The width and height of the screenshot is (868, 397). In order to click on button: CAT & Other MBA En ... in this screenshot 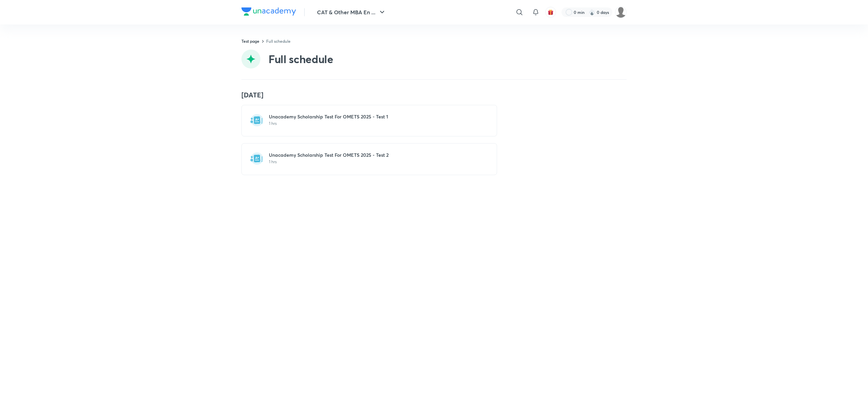, I will do `click(352, 12)`.